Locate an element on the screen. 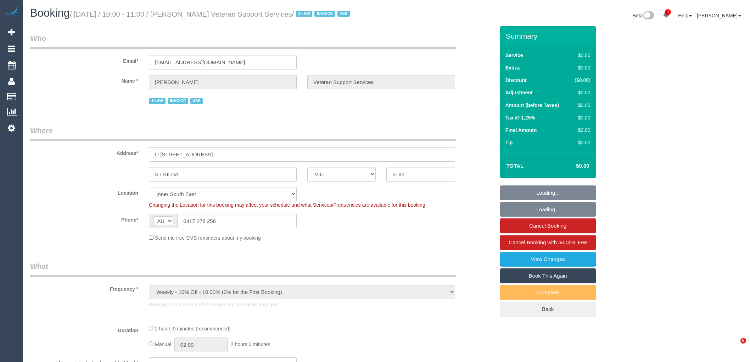 The width and height of the screenshot is (750, 362). a: Automaid Logo is located at coordinates (11, 12).